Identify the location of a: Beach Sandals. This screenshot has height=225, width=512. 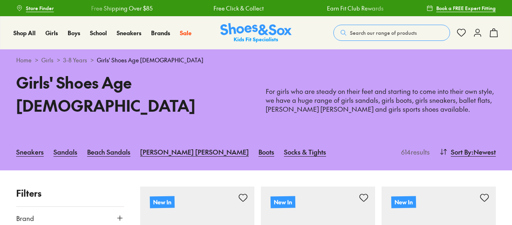
(109, 152).